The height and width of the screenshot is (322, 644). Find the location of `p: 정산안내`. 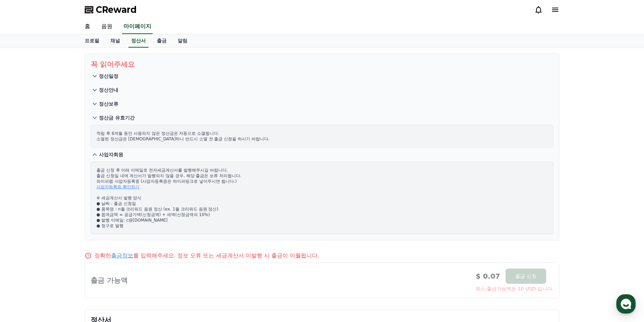

p: 정산안내 is located at coordinates (109, 90).